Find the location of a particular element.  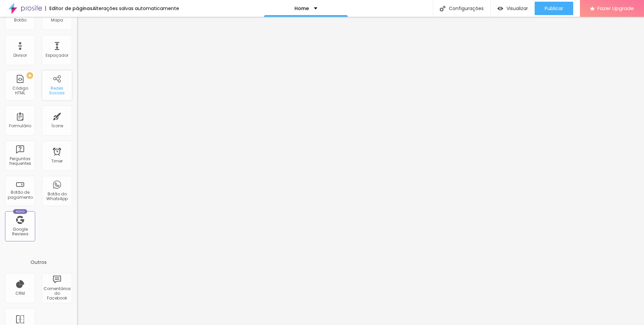

div: Editor de páginas is located at coordinates (69, 9).